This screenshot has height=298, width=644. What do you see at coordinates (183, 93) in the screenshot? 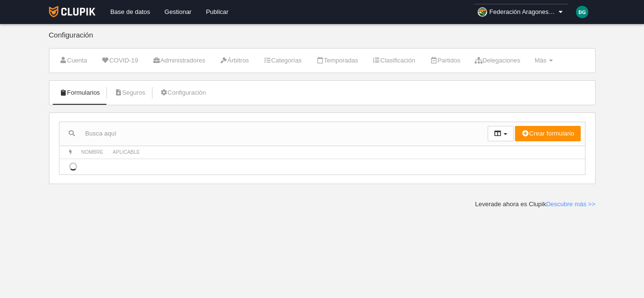
I see `a: Configuración` at bounding box center [183, 93].